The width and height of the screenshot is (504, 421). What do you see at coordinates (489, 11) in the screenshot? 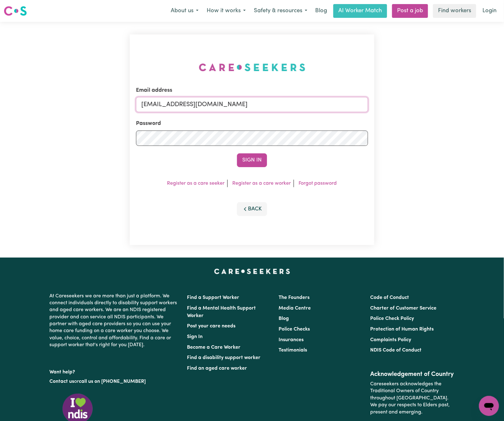
I see `a: Login` at bounding box center [489, 11].